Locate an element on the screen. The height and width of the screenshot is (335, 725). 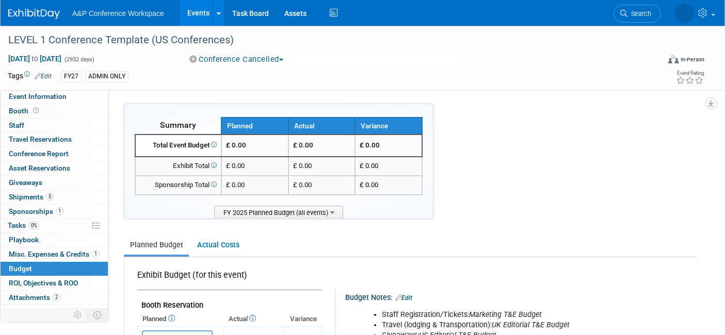
a: Giveaways is located at coordinates (54, 183).